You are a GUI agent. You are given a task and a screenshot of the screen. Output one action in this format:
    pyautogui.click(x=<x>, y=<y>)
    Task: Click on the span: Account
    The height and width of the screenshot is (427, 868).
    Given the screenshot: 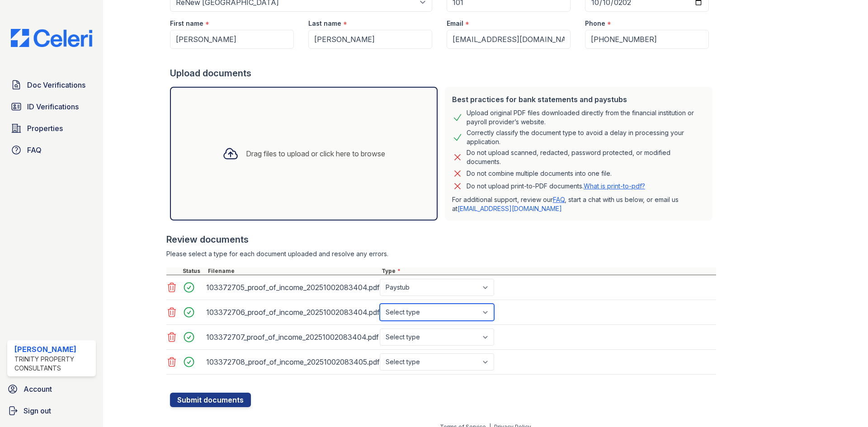 What is the action you would take?
    pyautogui.click(x=38, y=389)
    